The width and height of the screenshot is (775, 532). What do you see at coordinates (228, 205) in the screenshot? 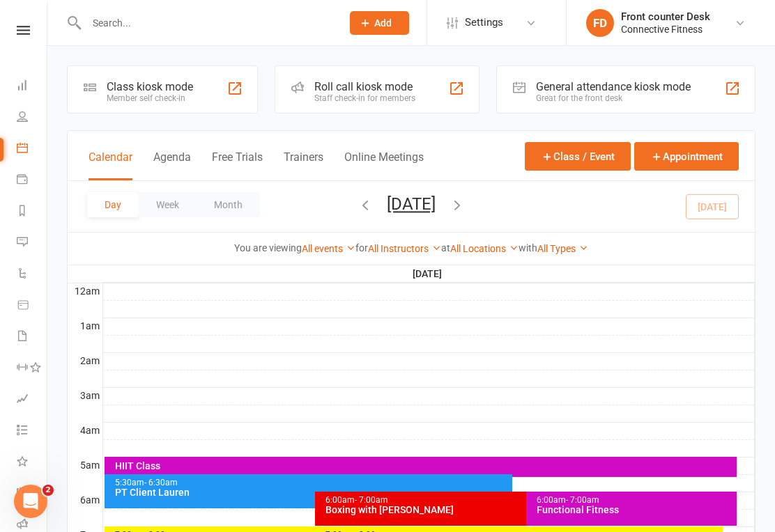
I see `button: Month` at bounding box center [228, 205].